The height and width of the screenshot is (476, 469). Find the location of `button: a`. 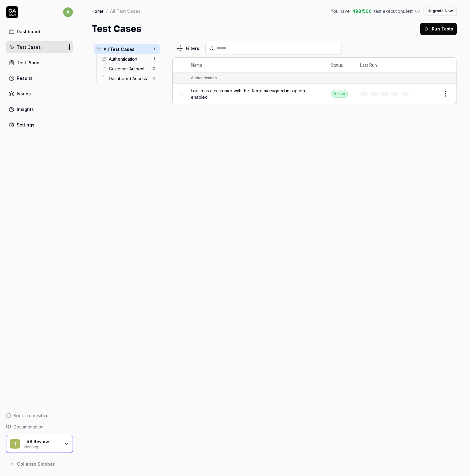

button: a is located at coordinates (68, 12).